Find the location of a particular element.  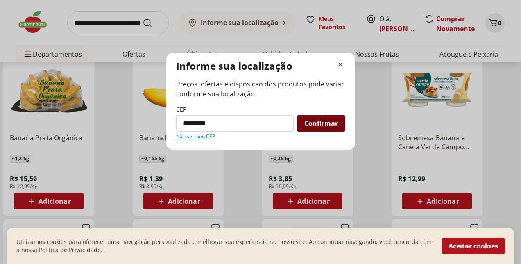

button: Confirmar is located at coordinates (321, 123).